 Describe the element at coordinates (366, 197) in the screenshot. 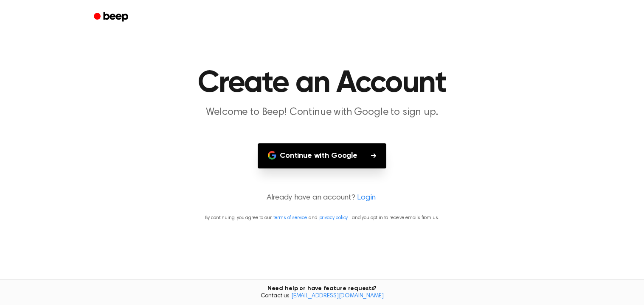

I see `a: Login` at that location.